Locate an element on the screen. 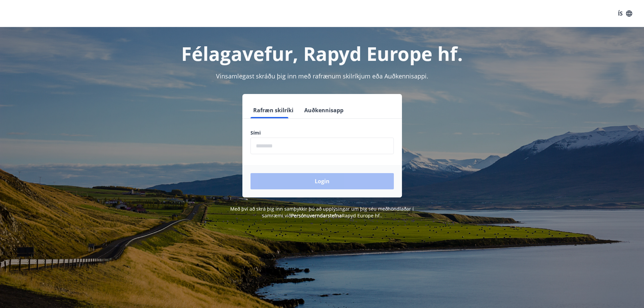  button: ÍS is located at coordinates (625, 14).